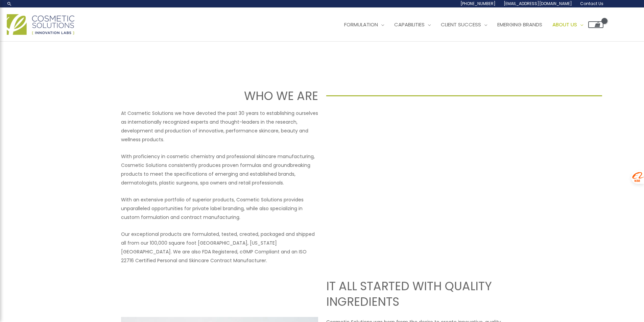  Describe the element at coordinates (592, 3) in the screenshot. I see `span: Contact Us` at that location.